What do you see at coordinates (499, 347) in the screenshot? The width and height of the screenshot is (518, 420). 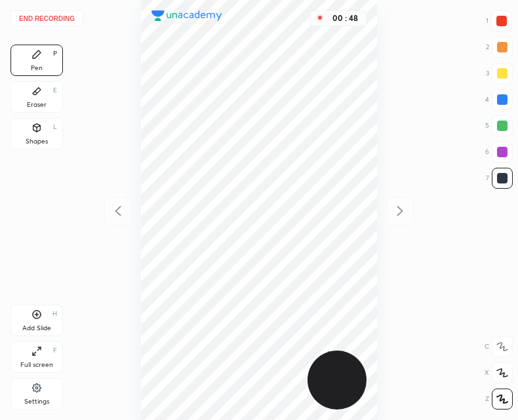 I see `div: C` at bounding box center [499, 347].